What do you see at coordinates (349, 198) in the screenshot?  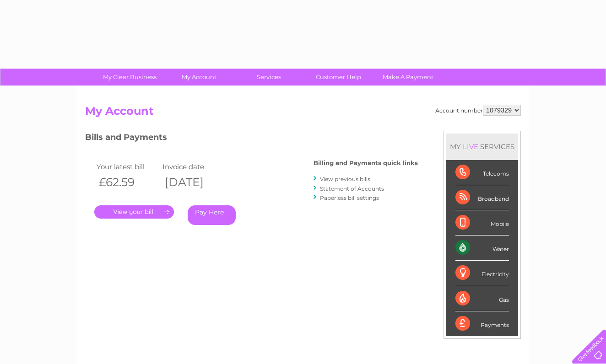 I see `a: Paperless bill settings` at bounding box center [349, 198].